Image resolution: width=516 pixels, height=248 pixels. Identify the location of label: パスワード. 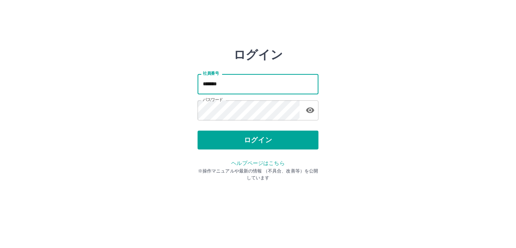
(213, 100).